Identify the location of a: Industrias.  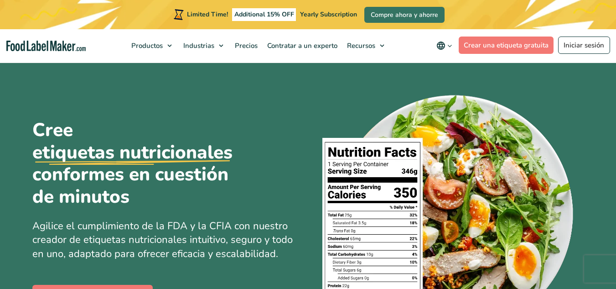
(203, 46).